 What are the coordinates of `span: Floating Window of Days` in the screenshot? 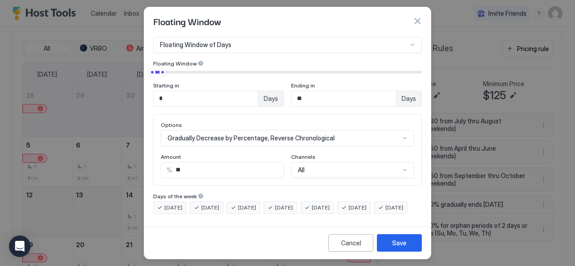 It's located at (195, 45).